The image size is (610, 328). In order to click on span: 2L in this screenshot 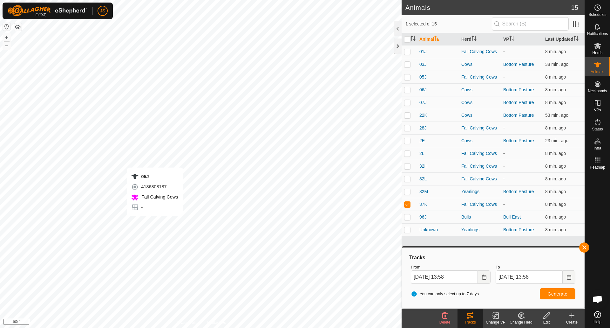, I will do `click(422, 153)`.